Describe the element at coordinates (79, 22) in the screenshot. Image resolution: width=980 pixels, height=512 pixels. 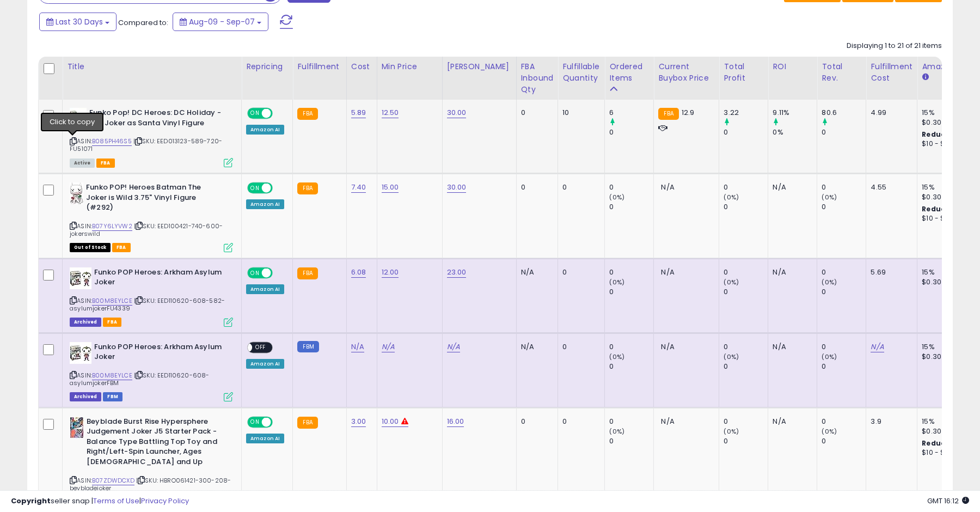
I see `span: Last 30 Days` at that location.